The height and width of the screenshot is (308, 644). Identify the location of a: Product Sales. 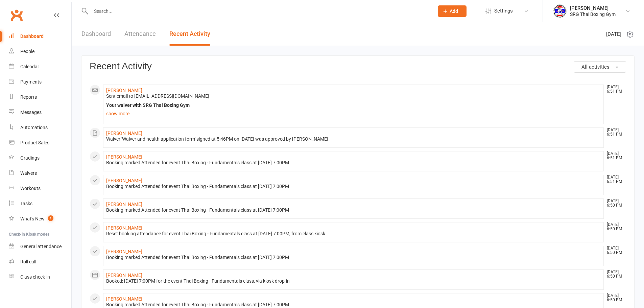
(40, 143).